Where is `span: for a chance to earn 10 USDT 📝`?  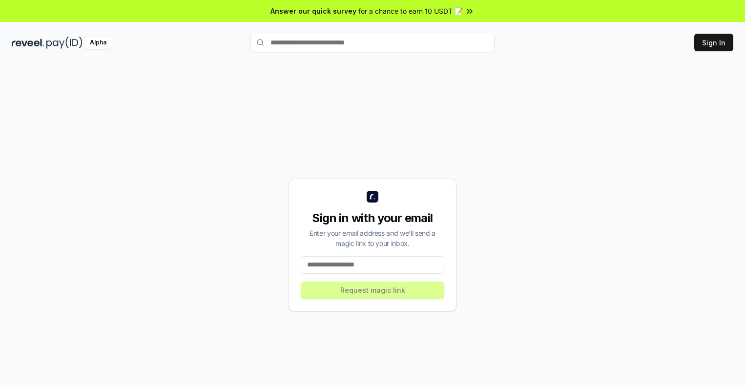
span: for a chance to earn 10 USDT 📝 is located at coordinates (410, 11).